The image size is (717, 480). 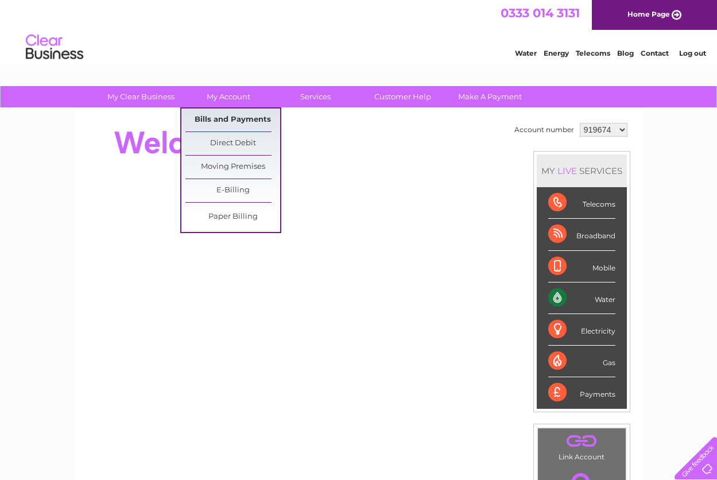 What do you see at coordinates (625, 53) in the screenshot?
I see `a: Blog` at bounding box center [625, 53].